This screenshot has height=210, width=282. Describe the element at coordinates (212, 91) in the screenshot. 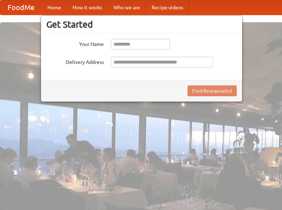

I see `button: Find Restaurants!` at that location.